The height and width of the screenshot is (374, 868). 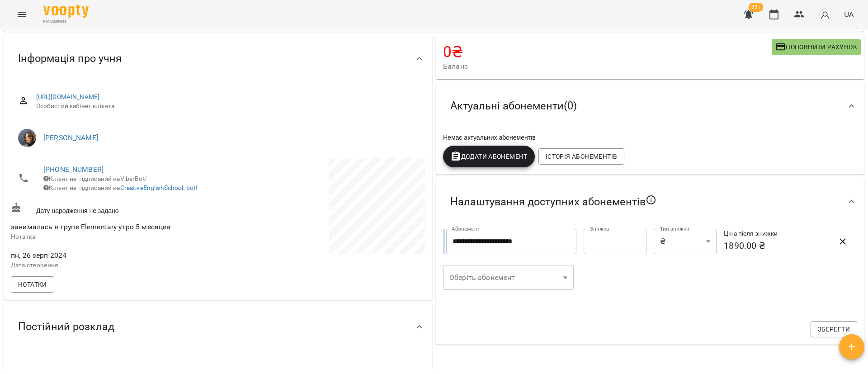 I want to click on span: занималась в групе Elementary утро 5 месяцев, so click(x=91, y=226).